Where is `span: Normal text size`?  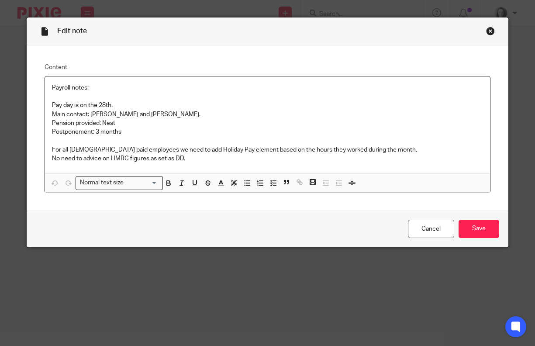
span: Normal text size is located at coordinates (101, 183).